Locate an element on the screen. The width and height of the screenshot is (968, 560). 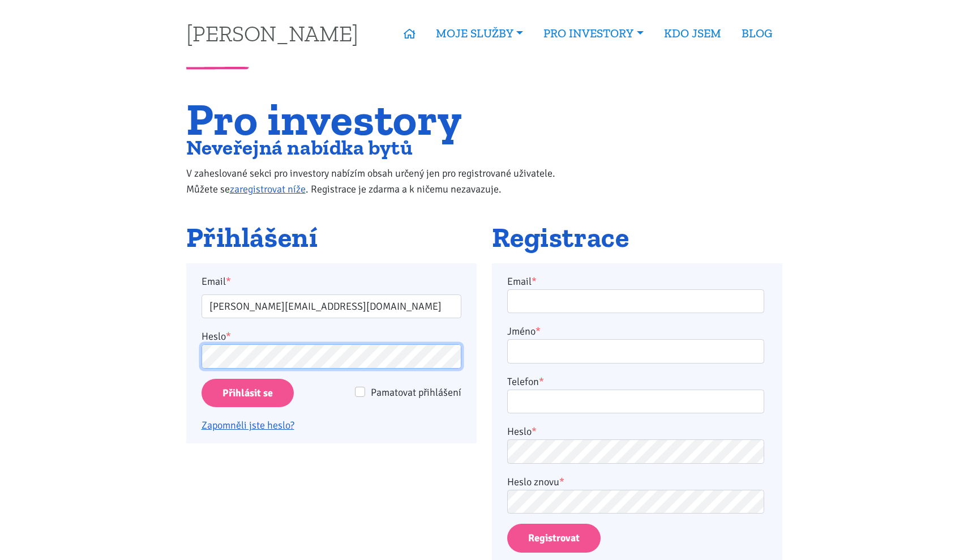
a: MOJE SLUŽBY is located at coordinates (480, 33).